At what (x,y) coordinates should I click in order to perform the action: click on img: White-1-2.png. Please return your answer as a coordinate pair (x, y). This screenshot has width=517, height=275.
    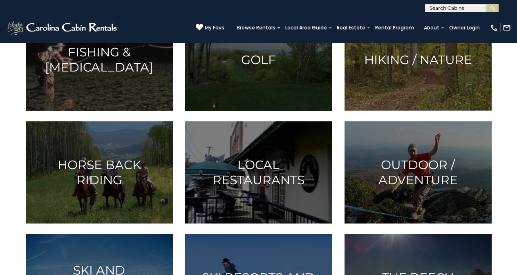
    Looking at the image, I should click on (63, 28).